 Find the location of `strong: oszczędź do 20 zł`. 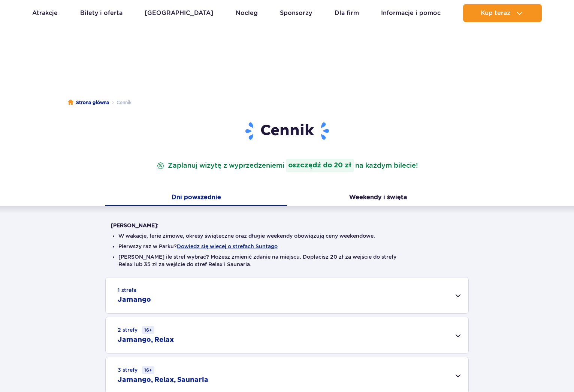

strong: oszczędź do 20 zł is located at coordinates (319, 165).